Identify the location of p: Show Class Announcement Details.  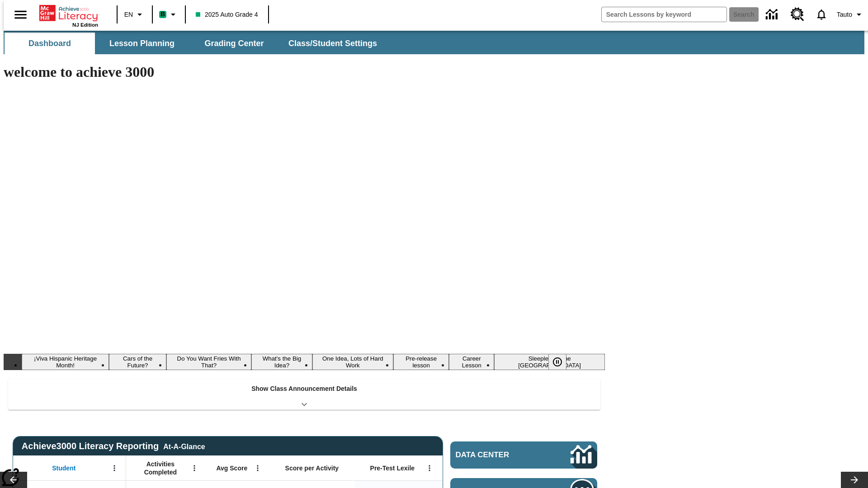
(304, 389).